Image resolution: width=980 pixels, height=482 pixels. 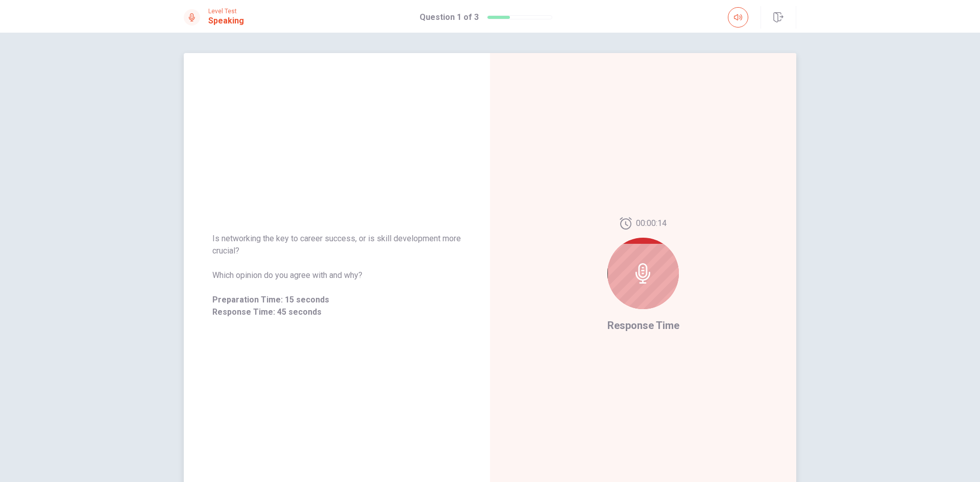 What do you see at coordinates (337, 300) in the screenshot?
I see `span: Preparation Time: 15 seconds` at bounding box center [337, 300].